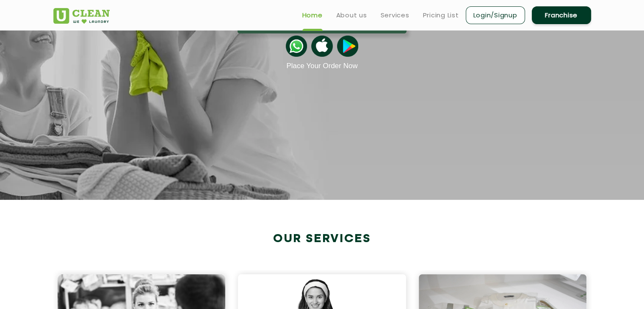 This screenshot has height=309, width=644. I want to click on a: Franchise, so click(561, 16).